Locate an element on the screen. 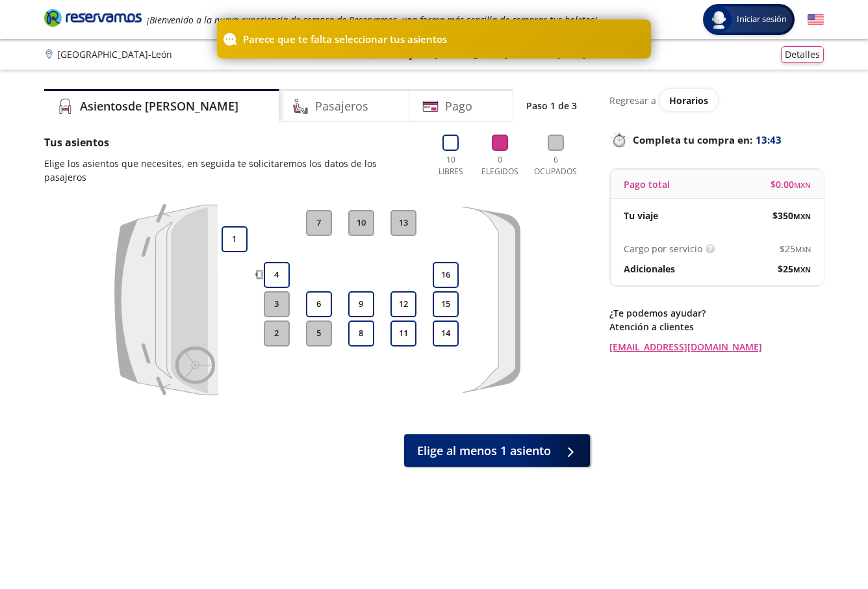 This screenshot has height=589, width=868. p: 0 Elegidos is located at coordinates (500, 166).